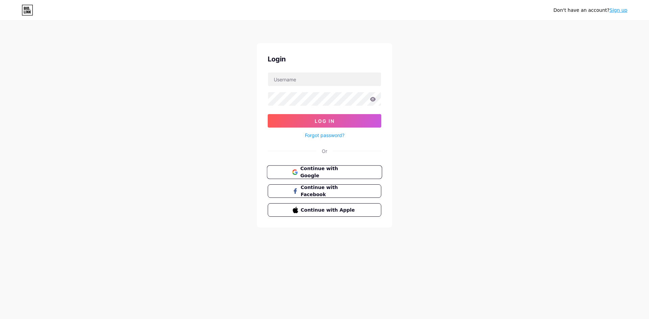 The height and width of the screenshot is (319, 649). I want to click on span: Continue with Facebook, so click(329, 191).